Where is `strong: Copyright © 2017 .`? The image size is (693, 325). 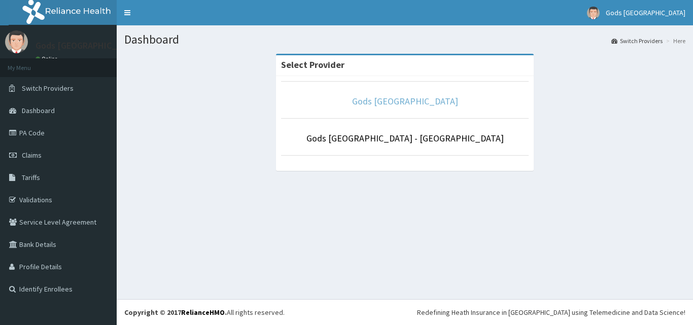
strong: Copyright © 2017 . is located at coordinates (176, 313).